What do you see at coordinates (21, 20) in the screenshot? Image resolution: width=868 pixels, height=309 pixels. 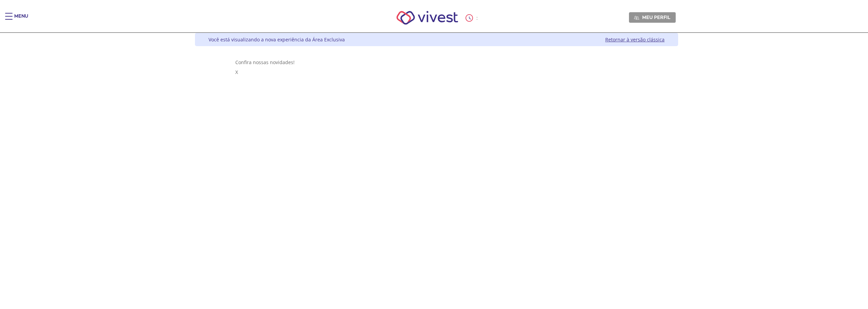 I see `div: Menu` at bounding box center [21, 20].